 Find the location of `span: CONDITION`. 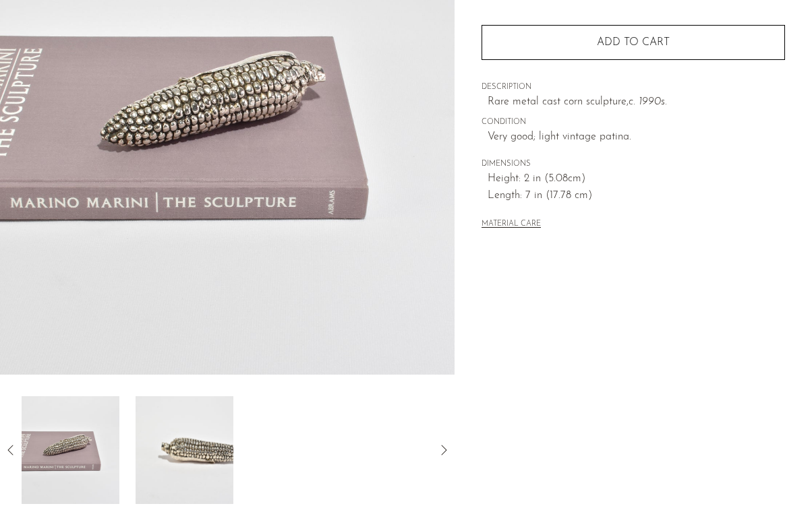

span: CONDITION is located at coordinates (634, 123).